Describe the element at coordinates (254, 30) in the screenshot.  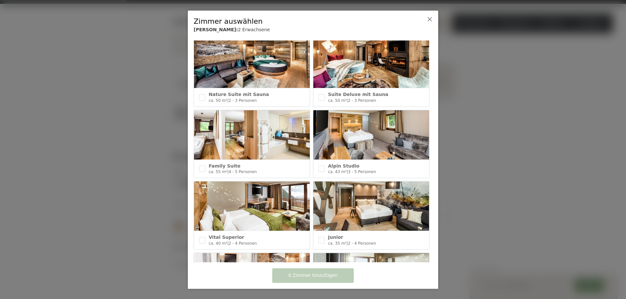
I see `span: 2 Erwachsene` at that location.